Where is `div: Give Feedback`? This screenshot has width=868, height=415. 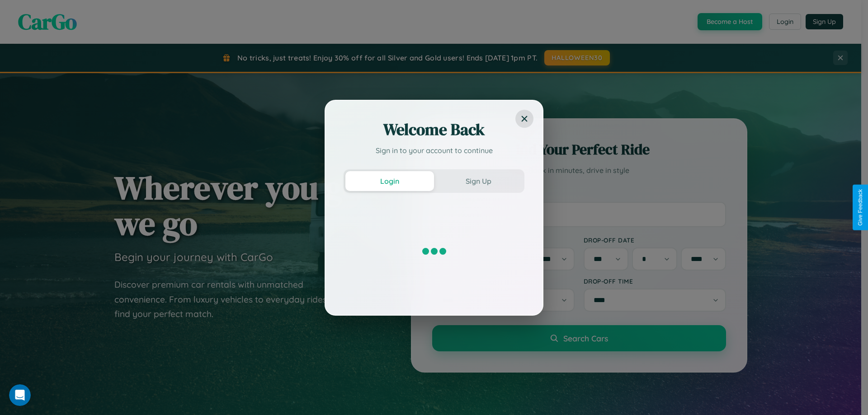 div: Give Feedback is located at coordinates (861, 208).